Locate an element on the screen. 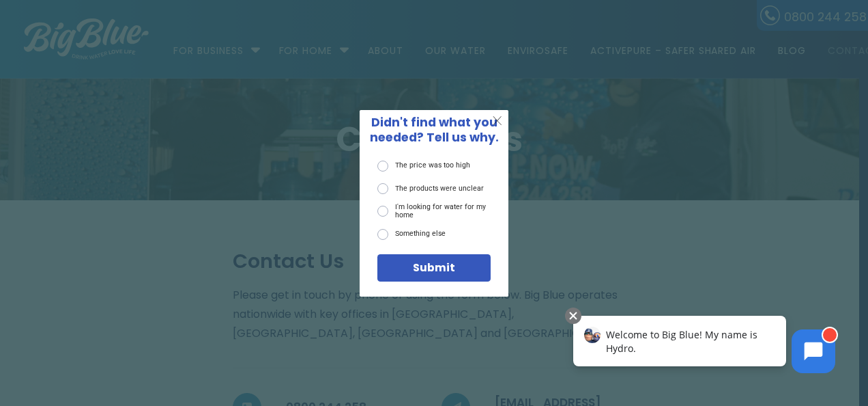 Image resolution: width=868 pixels, height=406 pixels. label: The products were unclear is located at coordinates (430, 188).